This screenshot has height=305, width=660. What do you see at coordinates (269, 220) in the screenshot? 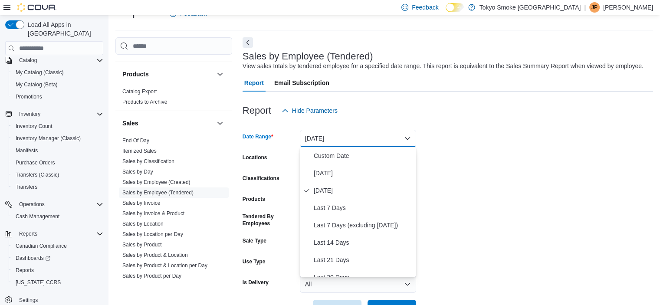
I see `label: Tendered By Employees` at bounding box center [269, 220].